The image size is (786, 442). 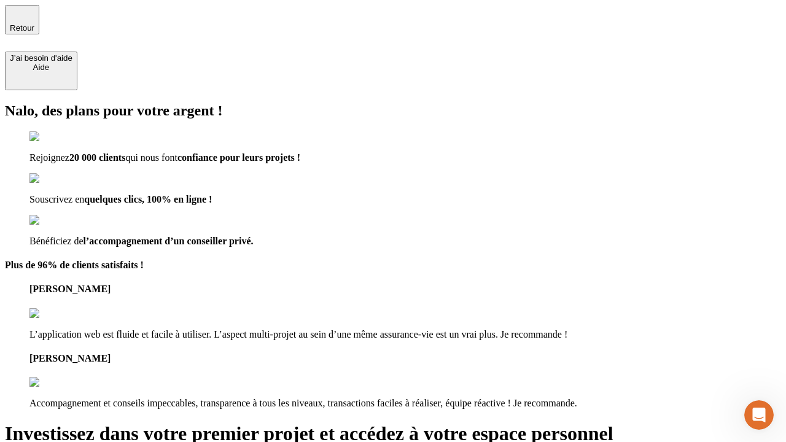 I want to click on button: J’ai besoin d'aideAide, so click(x=41, y=71).